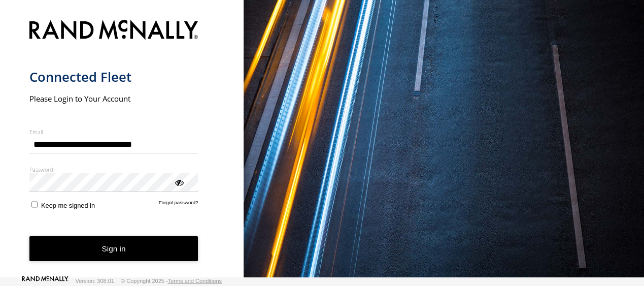 This screenshot has height=286, width=644. Describe the element at coordinates (114, 76) in the screenshot. I see `h1: Connected Fleet` at that location.